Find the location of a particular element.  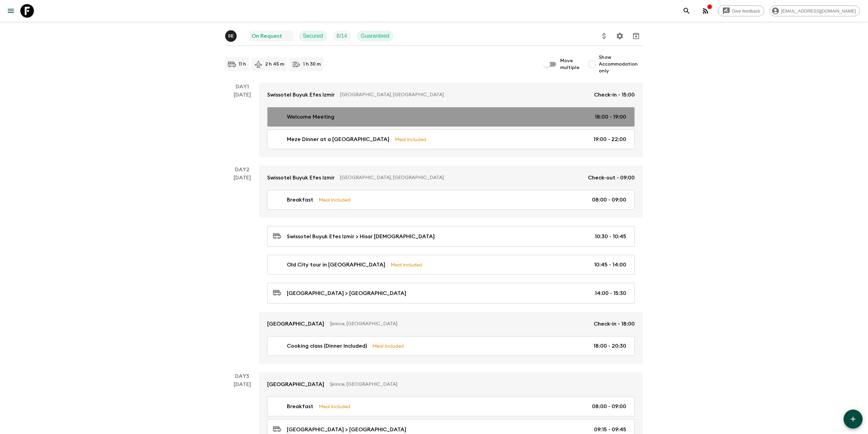

button: SE is located at coordinates (232, 36).